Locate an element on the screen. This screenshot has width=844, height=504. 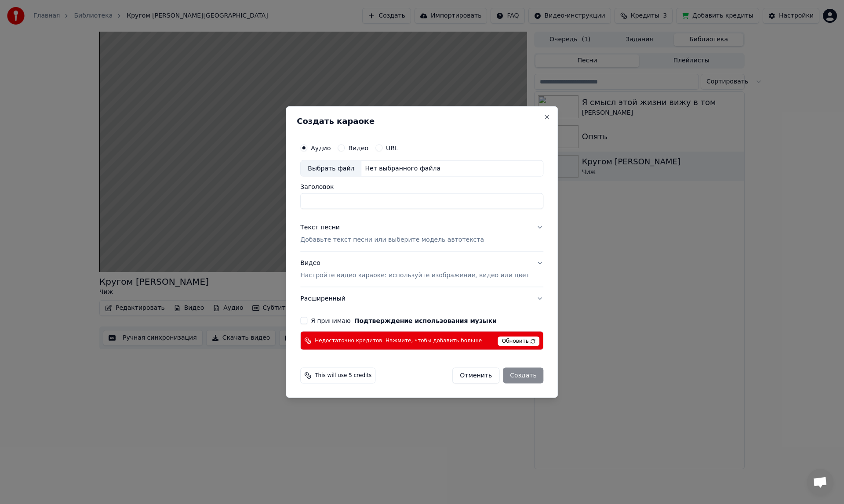
div: Нет выбранного файла is located at coordinates (402, 168).